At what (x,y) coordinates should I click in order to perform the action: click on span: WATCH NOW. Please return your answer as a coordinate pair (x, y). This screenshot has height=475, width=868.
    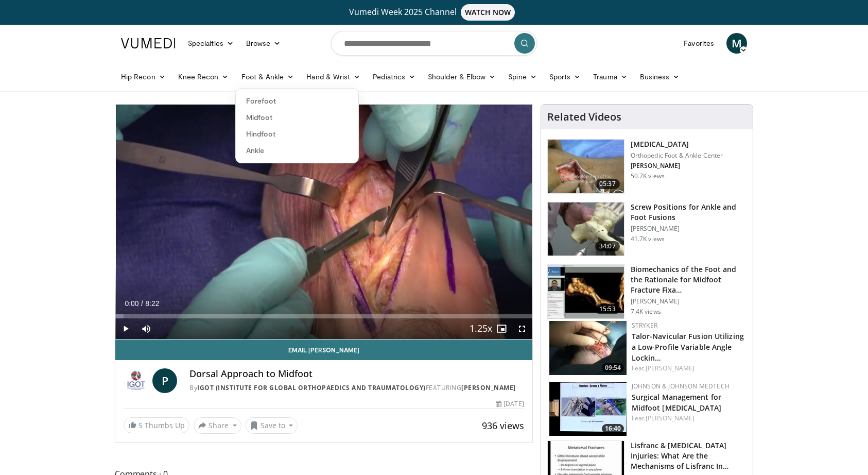
    Looking at the image, I should click on (488, 13).